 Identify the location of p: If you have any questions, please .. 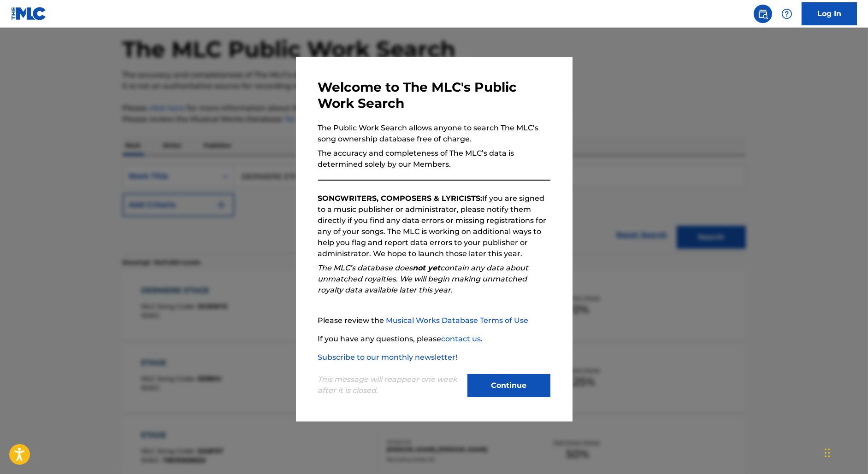
(434, 339).